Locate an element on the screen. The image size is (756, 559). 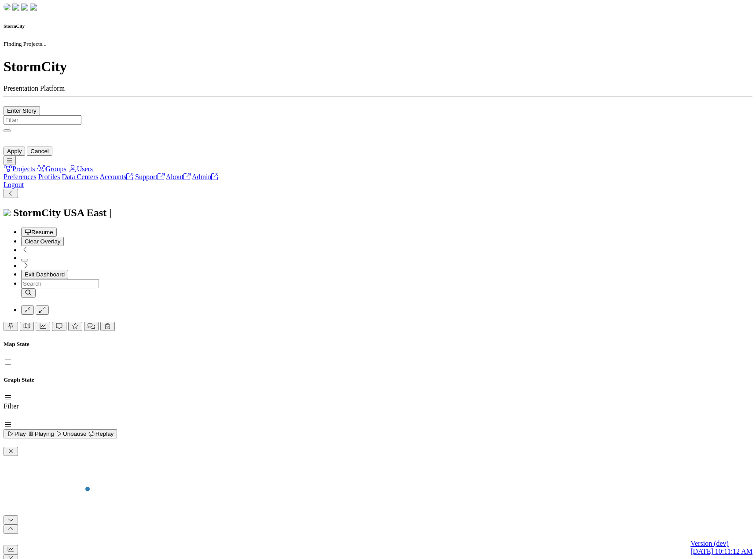
a: Admin is located at coordinates (205, 176).